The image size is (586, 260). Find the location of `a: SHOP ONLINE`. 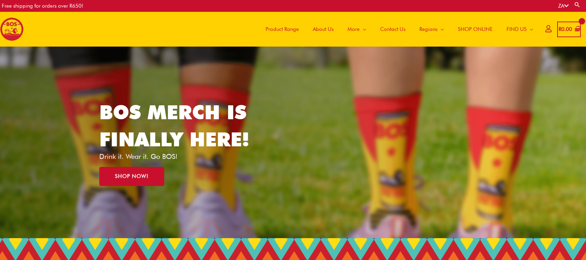

a: SHOP ONLINE is located at coordinates (475, 29).